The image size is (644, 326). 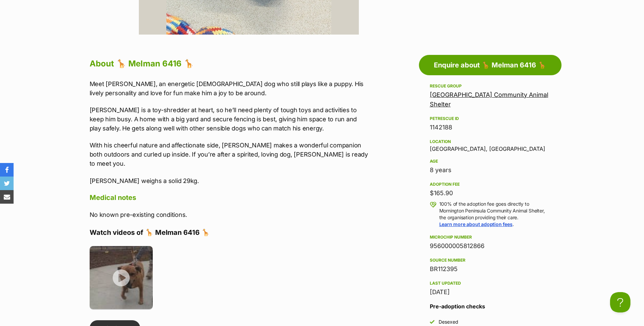 I want to click on div: 8 years, so click(x=490, y=170).